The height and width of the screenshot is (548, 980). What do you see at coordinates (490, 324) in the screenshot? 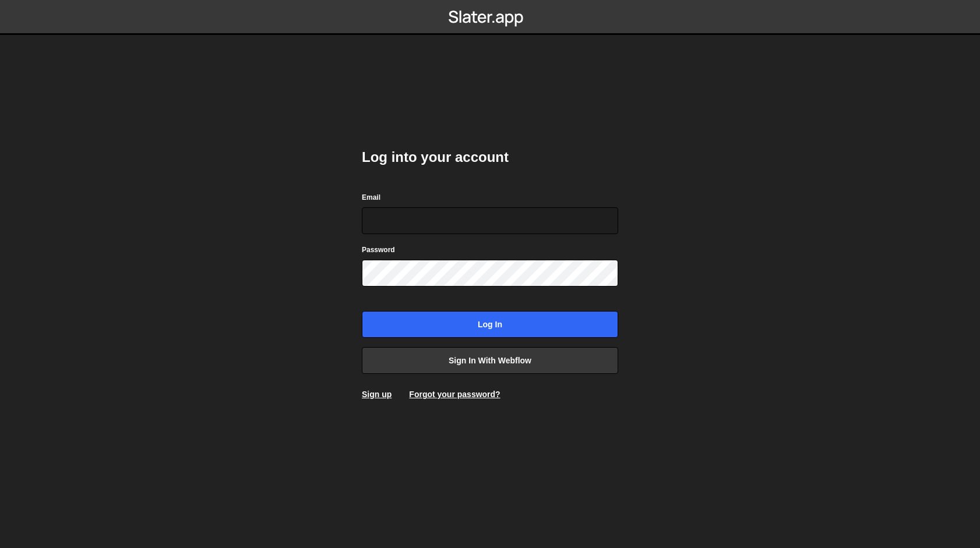
I see `input: Log in` at bounding box center [490, 324].